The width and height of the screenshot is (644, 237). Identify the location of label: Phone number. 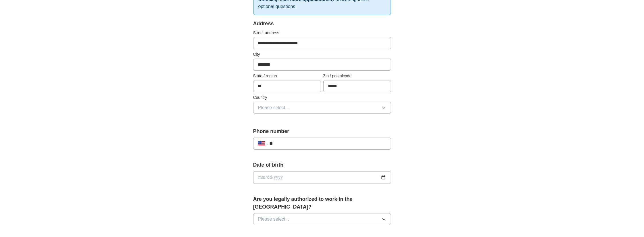
(322, 132).